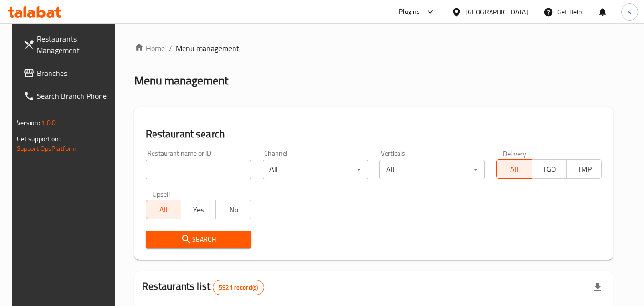  Describe the element at coordinates (74, 44) in the screenshot. I see `span: Restaurants Management` at that location.